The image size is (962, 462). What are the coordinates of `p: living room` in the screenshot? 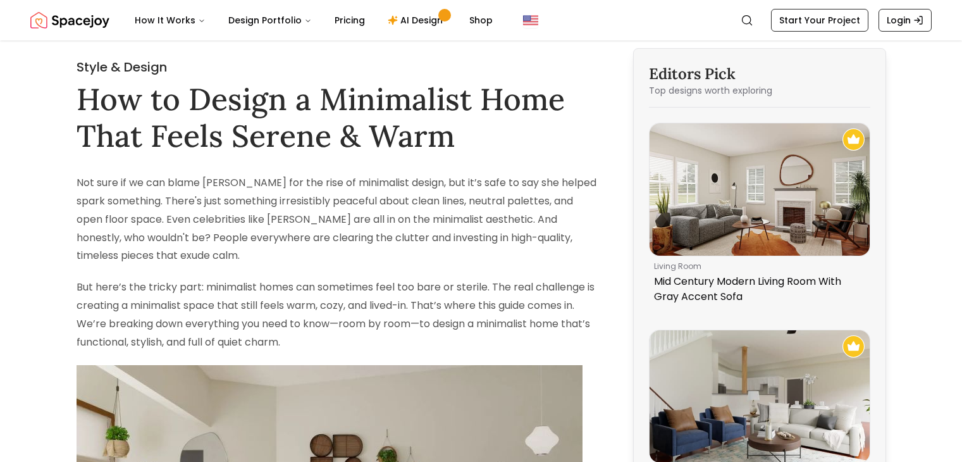 It's located at (757, 266).